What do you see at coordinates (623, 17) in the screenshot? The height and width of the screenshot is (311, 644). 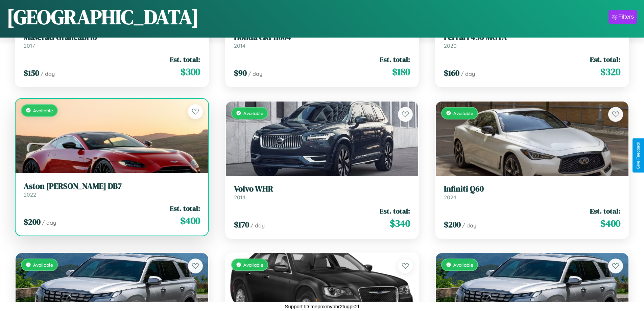 I see `button: Filters` at bounding box center [623, 17].